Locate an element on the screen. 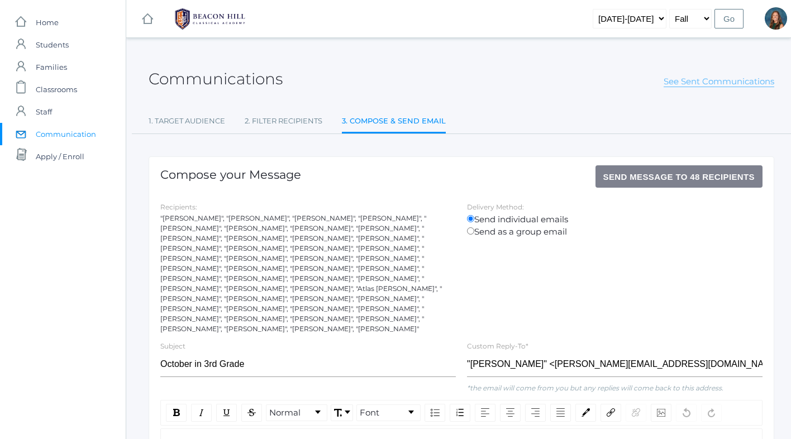  div: Undo is located at coordinates (686, 413).